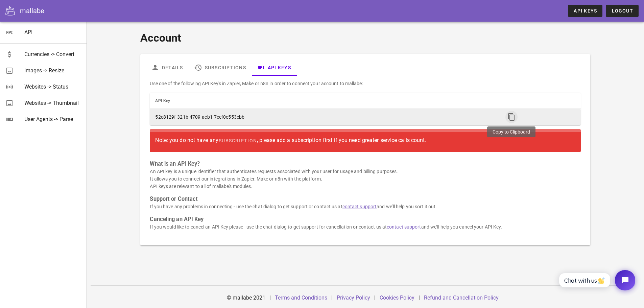  What do you see at coordinates (365, 141) in the screenshot?
I see `div: Note: you do not have any , please add a subscription first if you need greater service calls count.` at bounding box center [365, 141].